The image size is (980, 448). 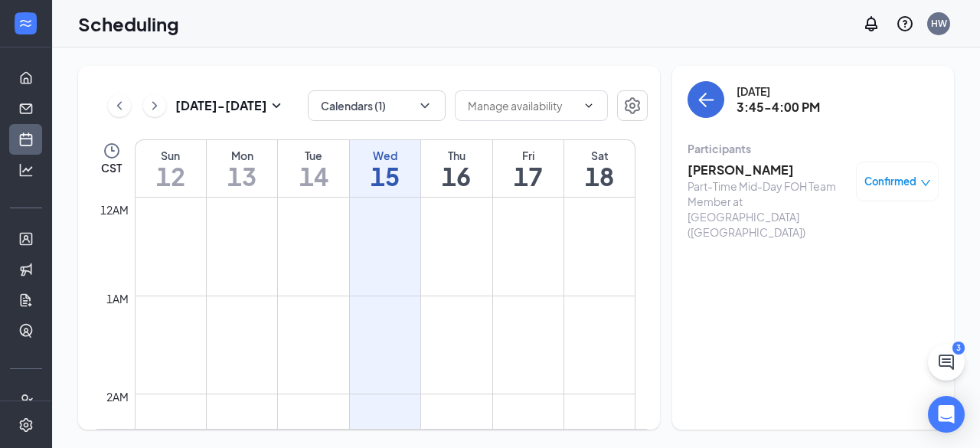 I want to click on button: ChevronLeft, so click(x=119, y=106).